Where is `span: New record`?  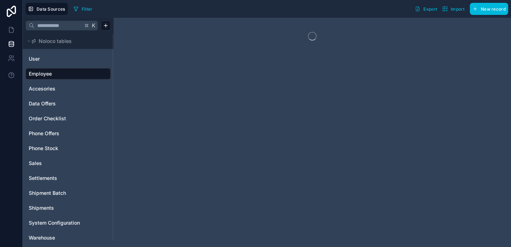
span: New record is located at coordinates (493, 9).